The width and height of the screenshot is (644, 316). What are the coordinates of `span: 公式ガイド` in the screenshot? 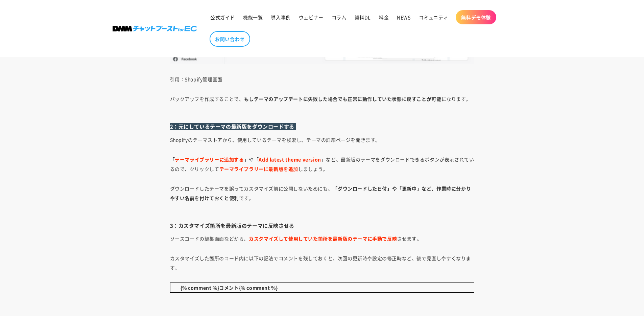 It's located at (222, 17).